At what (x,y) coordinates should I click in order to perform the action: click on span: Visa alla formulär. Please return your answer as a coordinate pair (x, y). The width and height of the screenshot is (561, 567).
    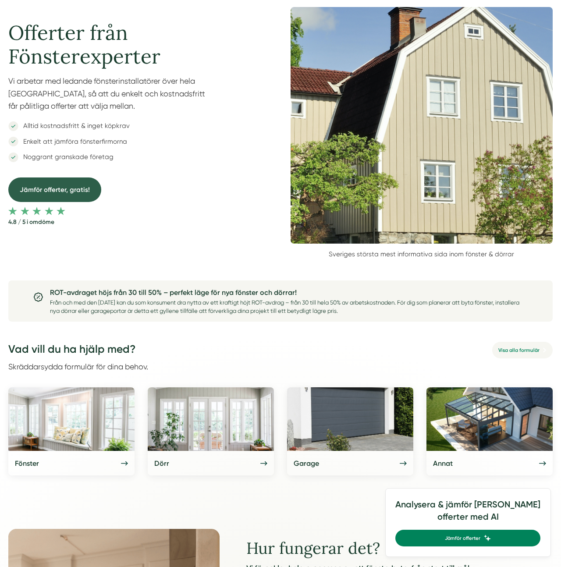
    Looking at the image, I should click on (519, 350).